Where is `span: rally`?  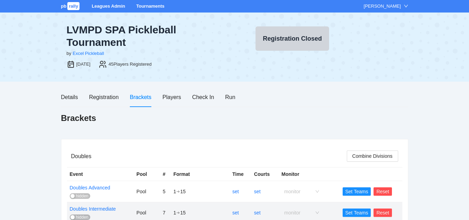 span: rally is located at coordinates (73, 6).